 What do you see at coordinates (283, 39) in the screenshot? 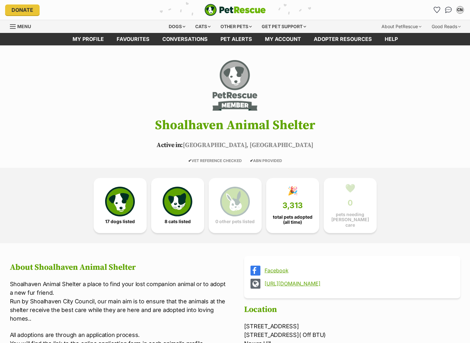
I see `a: My account` at bounding box center [283, 39].